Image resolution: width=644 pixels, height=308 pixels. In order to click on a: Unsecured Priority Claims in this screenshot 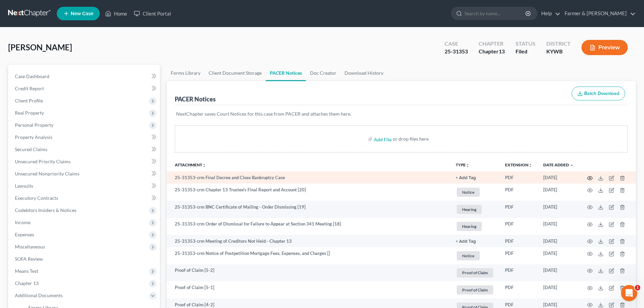, I will do `click(84, 161)`.